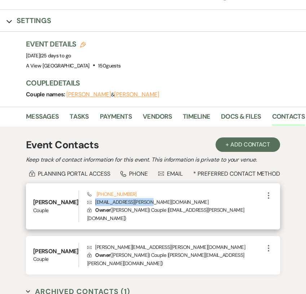  What do you see at coordinates (157, 119) in the screenshot?
I see `a: Vendors` at bounding box center [157, 119].